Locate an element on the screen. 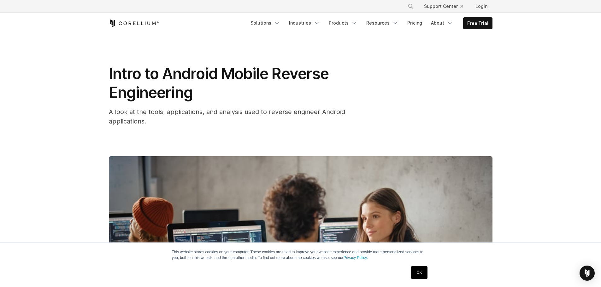  a: About is located at coordinates (442, 23).